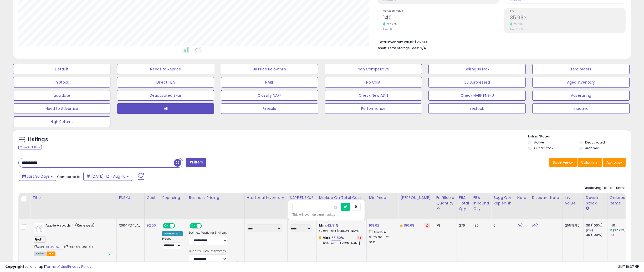 This screenshot has height=272, width=644. What do you see at coordinates (373, 109) in the screenshot?
I see `button: Performance` at bounding box center [373, 109].